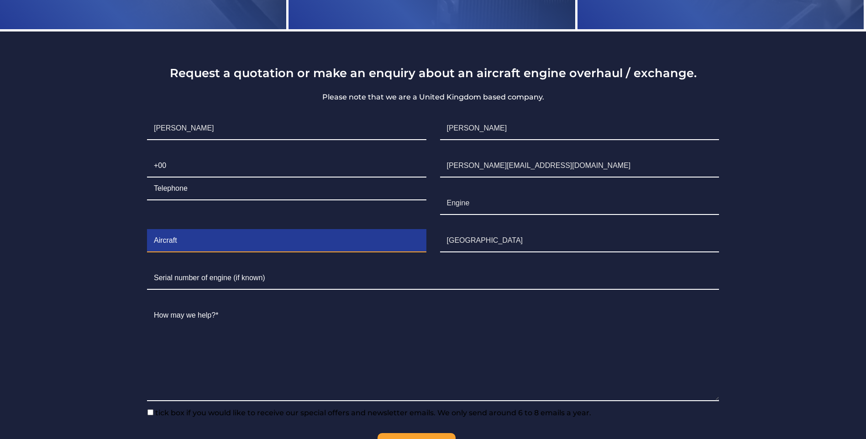  I want to click on input: Serial number of engine (if known), so click(433, 279).